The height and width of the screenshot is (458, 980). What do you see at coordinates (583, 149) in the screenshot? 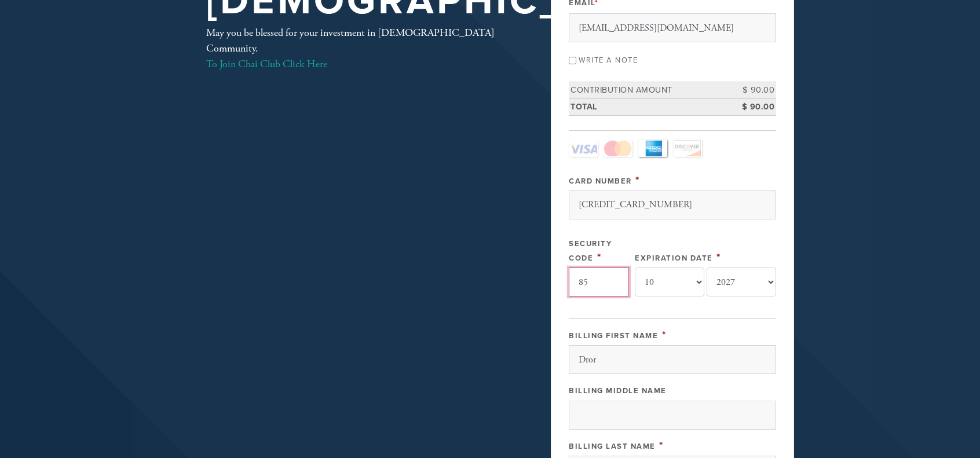
I see `a: Visa` at bounding box center [583, 149].